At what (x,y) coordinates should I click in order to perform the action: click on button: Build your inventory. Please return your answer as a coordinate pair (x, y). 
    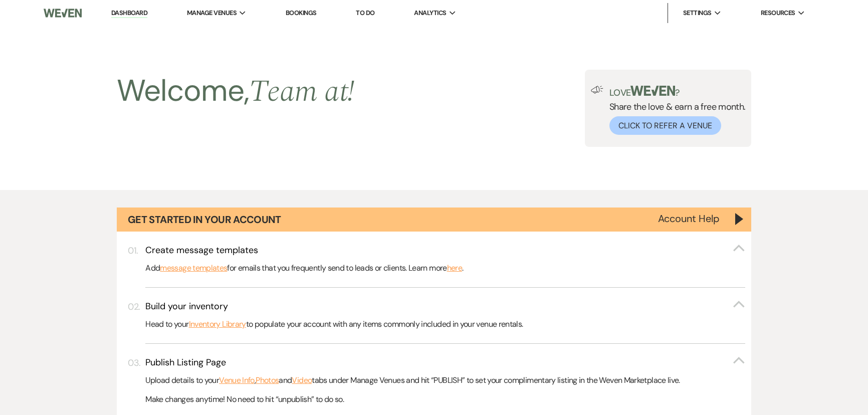
    Looking at the image, I should click on (445, 307).